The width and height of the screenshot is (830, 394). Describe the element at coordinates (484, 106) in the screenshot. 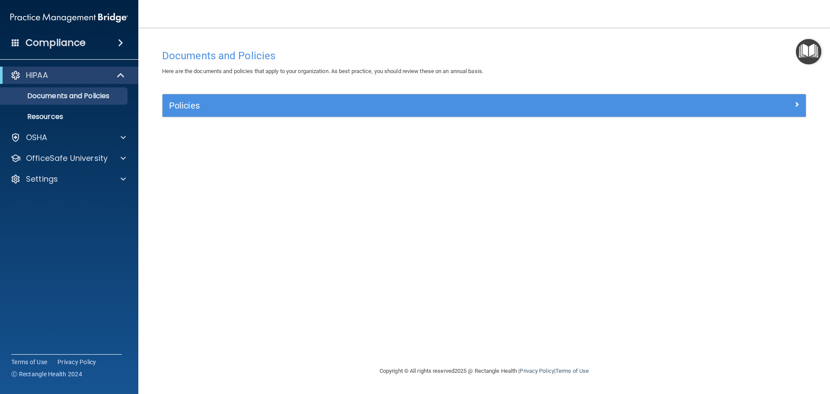

I see `a: Policies` at that location.